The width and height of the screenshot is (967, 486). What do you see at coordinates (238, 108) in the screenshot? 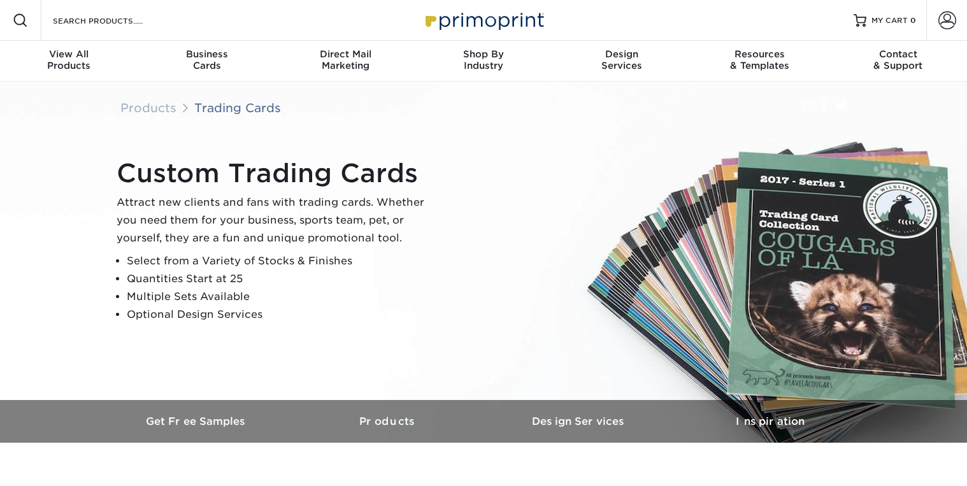
I see `a: Trading Cards` at bounding box center [238, 108].